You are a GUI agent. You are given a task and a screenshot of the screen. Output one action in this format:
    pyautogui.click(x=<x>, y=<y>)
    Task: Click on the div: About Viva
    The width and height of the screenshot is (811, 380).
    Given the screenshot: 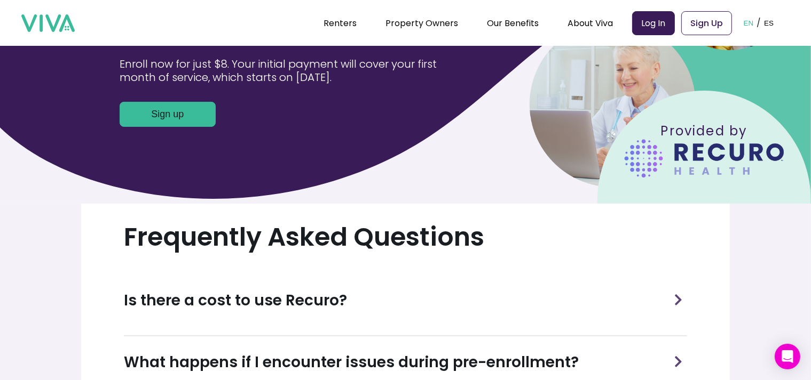 What is the action you would take?
    pyautogui.click(x=590, y=23)
    